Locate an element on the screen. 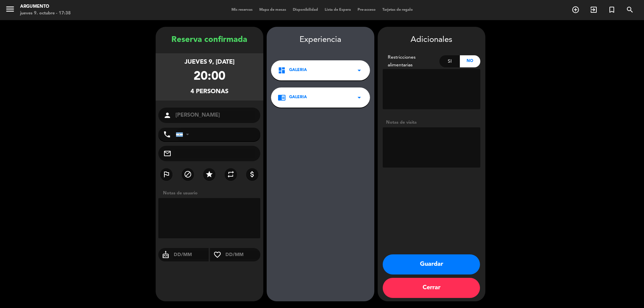  div: Reserva confirmada is located at coordinates (209, 40).